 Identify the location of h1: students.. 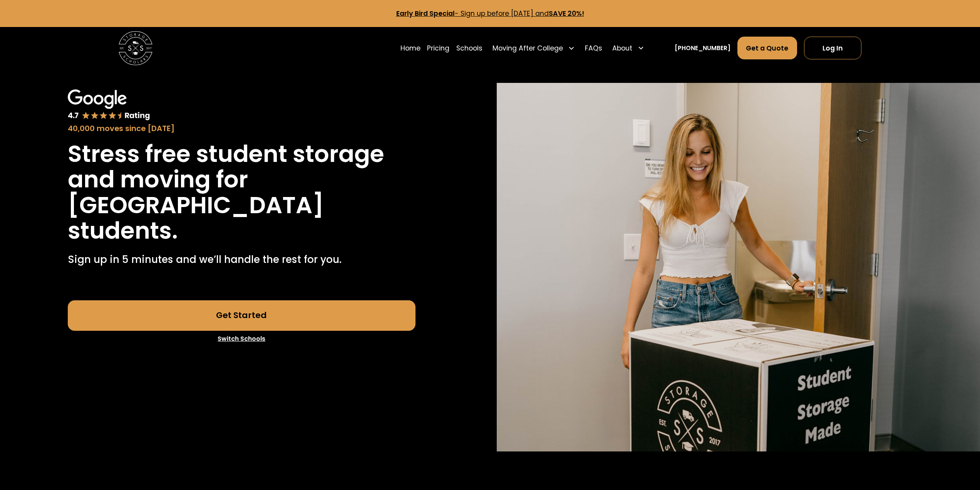
(123, 231).